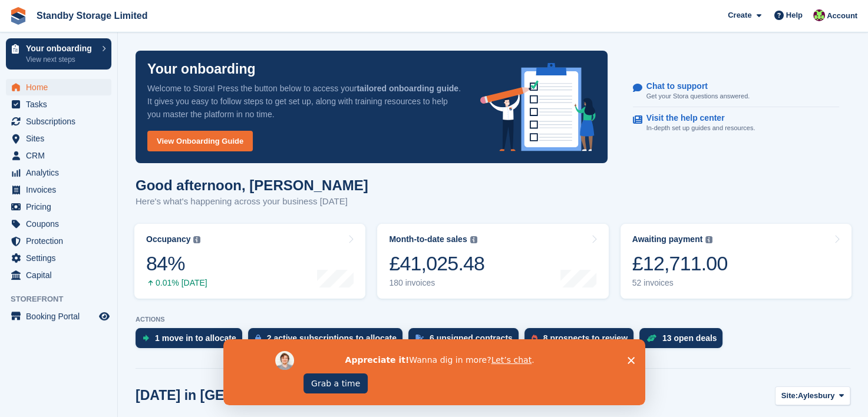  I want to click on div: £12,711.00, so click(680, 264).